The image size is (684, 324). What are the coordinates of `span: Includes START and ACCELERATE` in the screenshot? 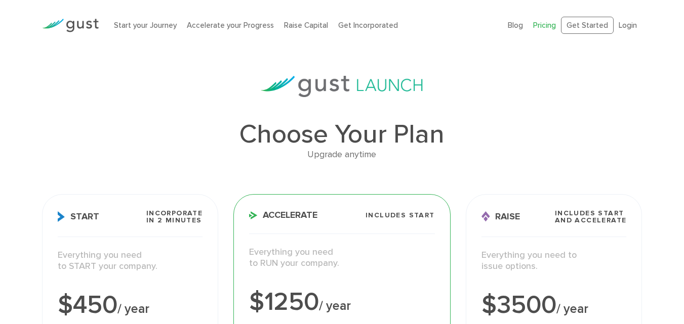 It's located at (591, 217).